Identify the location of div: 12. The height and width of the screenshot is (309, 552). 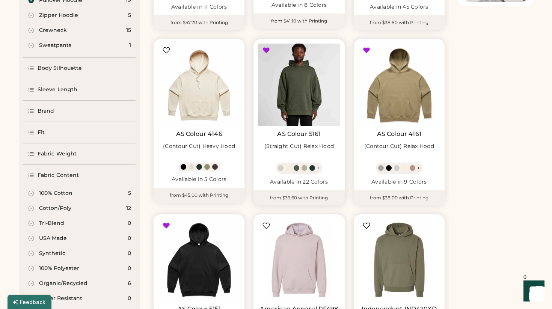
(129, 209).